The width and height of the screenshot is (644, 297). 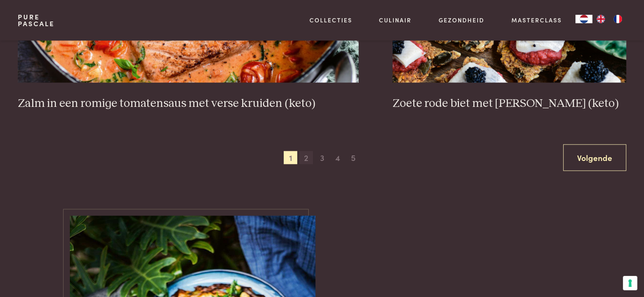 I want to click on a: Volgende, so click(x=594, y=157).